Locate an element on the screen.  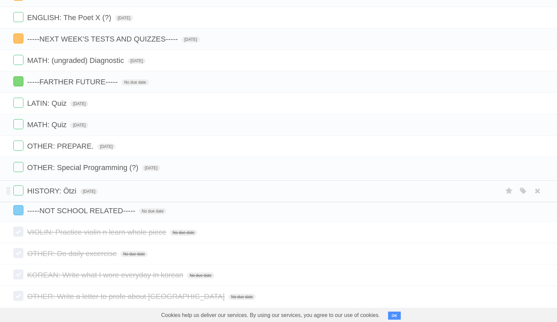
span: MATH: (ungraded) Diagnostic is located at coordinates (76, 60).